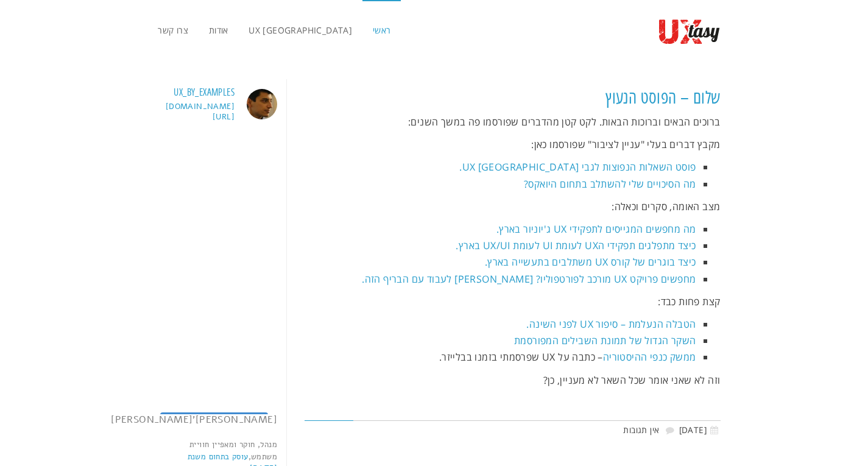 The image size is (868, 466). Describe the element at coordinates (204, 93) in the screenshot. I see `h3: ux_by_examples` at that location.